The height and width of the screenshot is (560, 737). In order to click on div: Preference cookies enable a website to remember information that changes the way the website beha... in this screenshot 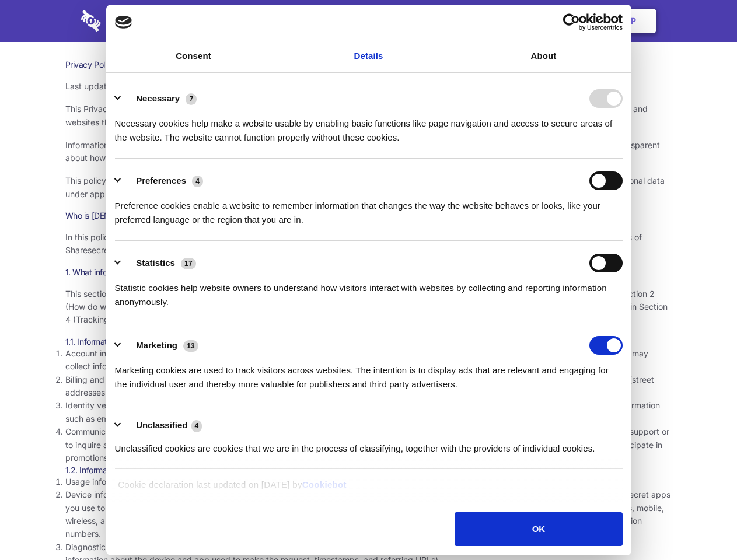, I will do `click(369, 208)`.